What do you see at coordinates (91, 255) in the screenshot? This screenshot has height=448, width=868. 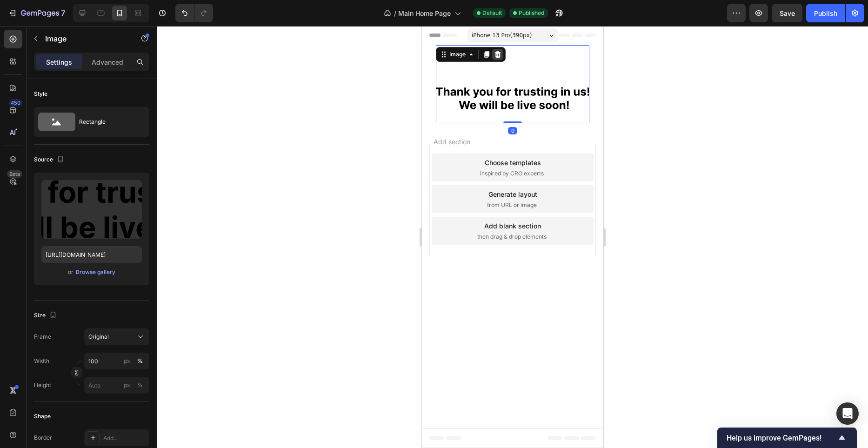 I see `input: https://example.com/image.jpg` at bounding box center [91, 255].